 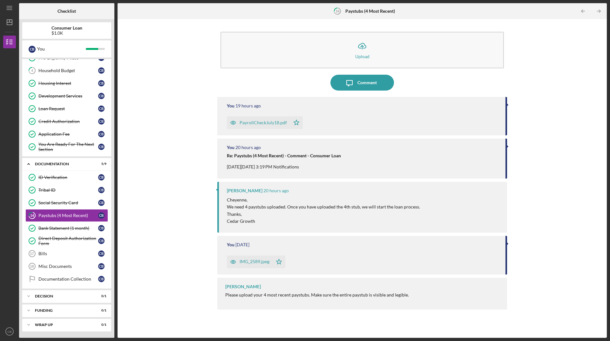 What do you see at coordinates (362, 83) in the screenshot?
I see `button: Comment` at bounding box center [362, 83].